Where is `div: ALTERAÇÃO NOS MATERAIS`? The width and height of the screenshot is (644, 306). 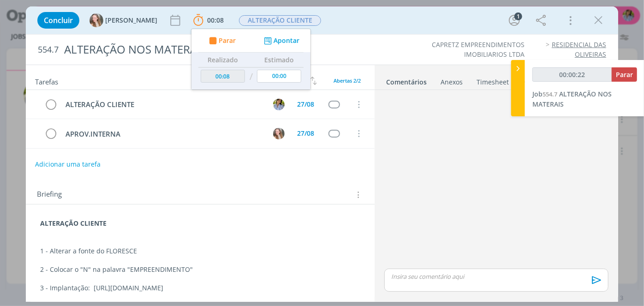
div: ALTERAÇÃO NOS MATERAIS is located at coordinates (213, 50).